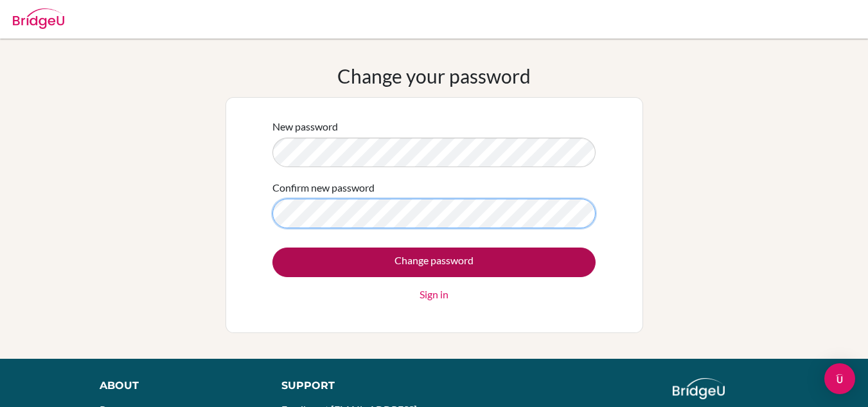 Image resolution: width=868 pixels, height=407 pixels. Describe the element at coordinates (434, 76) in the screenshot. I see `h1: Change your password` at that location.